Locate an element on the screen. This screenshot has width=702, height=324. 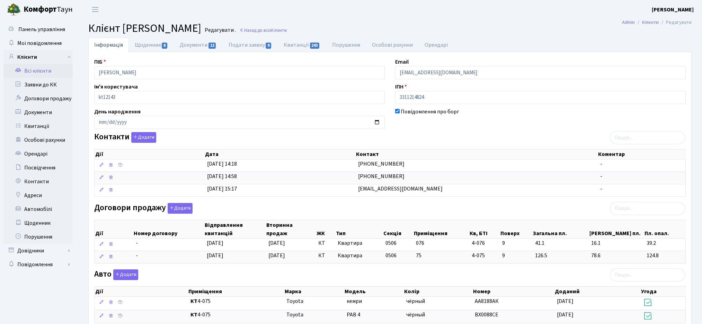
a: Адреси is located at coordinates (38, 196).